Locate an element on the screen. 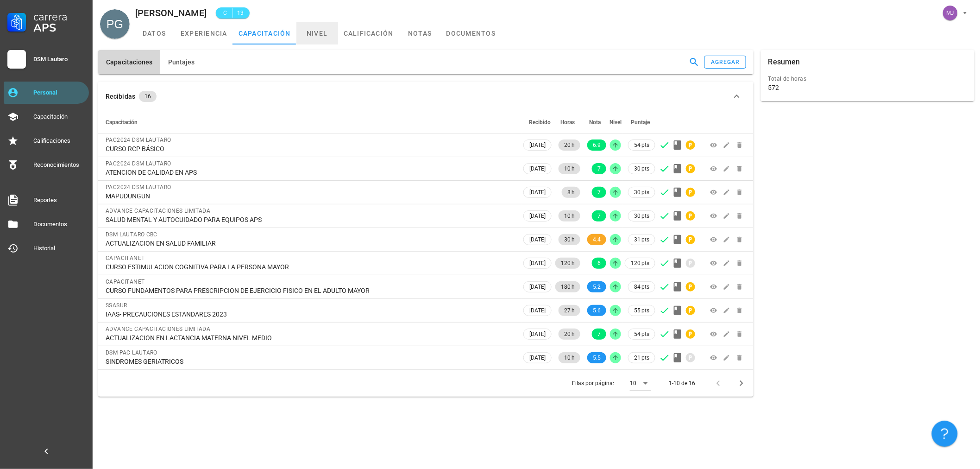 The width and height of the screenshot is (980, 469). span: Puntajes is located at coordinates (181, 62).